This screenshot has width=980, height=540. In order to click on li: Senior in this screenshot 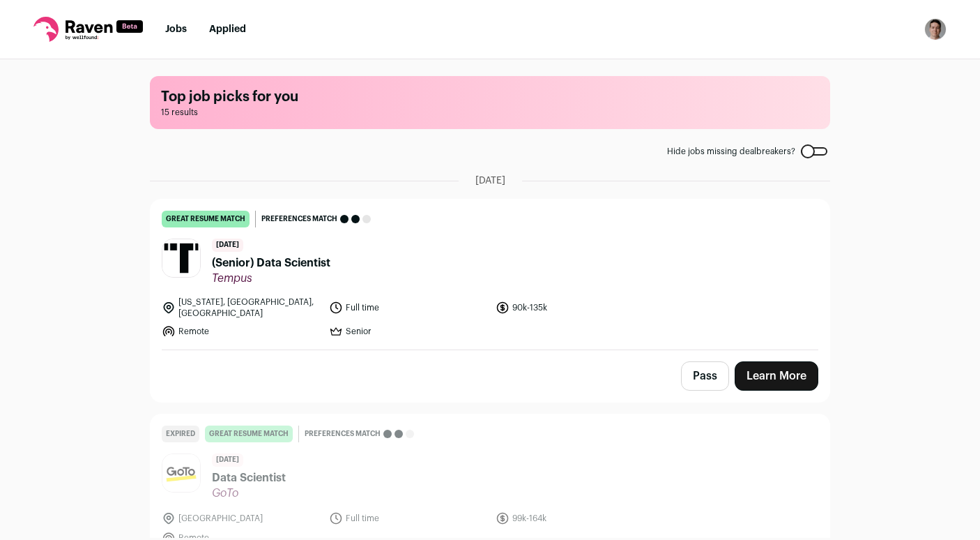, I will do `click(408, 331)`.